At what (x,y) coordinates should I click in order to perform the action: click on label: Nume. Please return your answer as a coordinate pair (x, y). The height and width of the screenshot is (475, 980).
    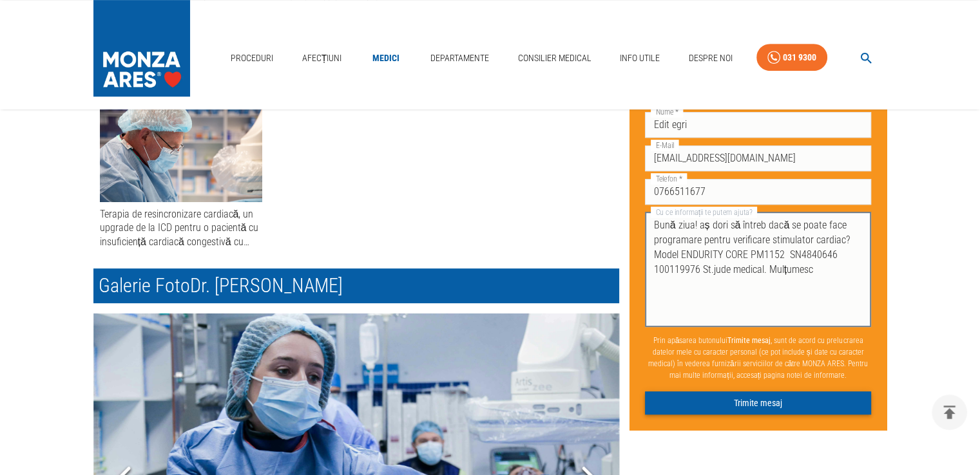
    Looking at the image, I should click on (667, 112).